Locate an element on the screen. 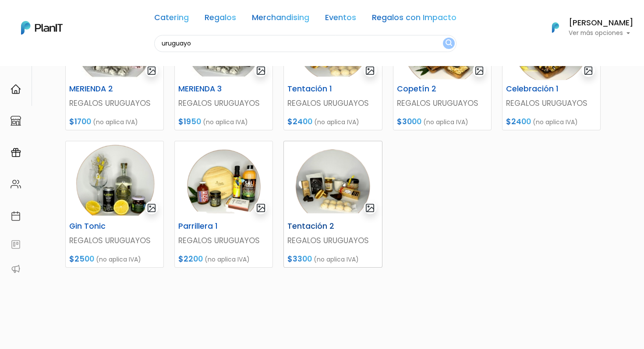  img: home-e721727adea9d79c4d83392d1f703f7f8bce08238fde08b1acbfd93340b81755.svg is located at coordinates (16, 89).